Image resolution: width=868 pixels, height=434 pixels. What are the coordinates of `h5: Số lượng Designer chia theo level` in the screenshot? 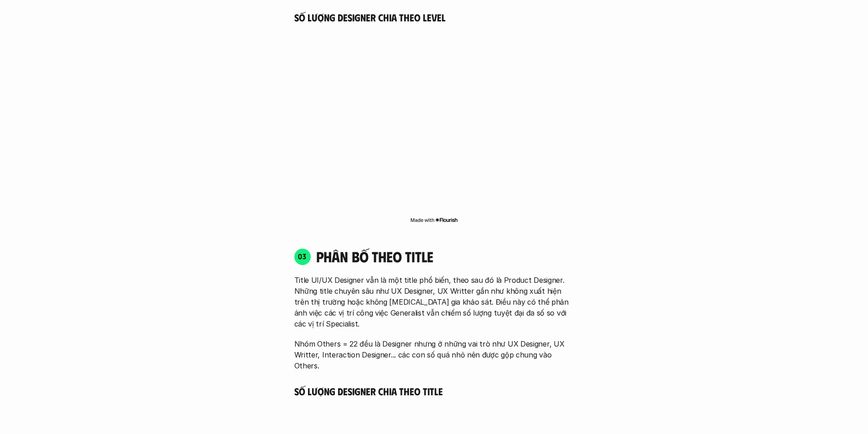 It's located at (434, 17).